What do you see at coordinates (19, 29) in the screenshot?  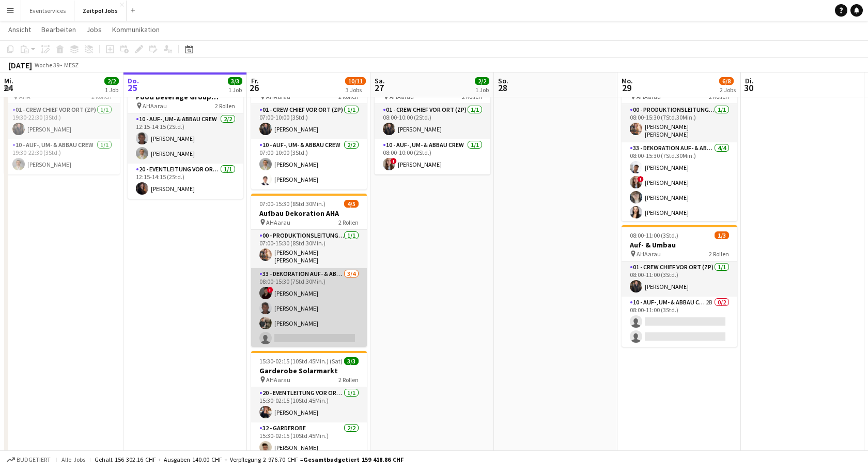 I see `a: Ansicht` at bounding box center [19, 29].